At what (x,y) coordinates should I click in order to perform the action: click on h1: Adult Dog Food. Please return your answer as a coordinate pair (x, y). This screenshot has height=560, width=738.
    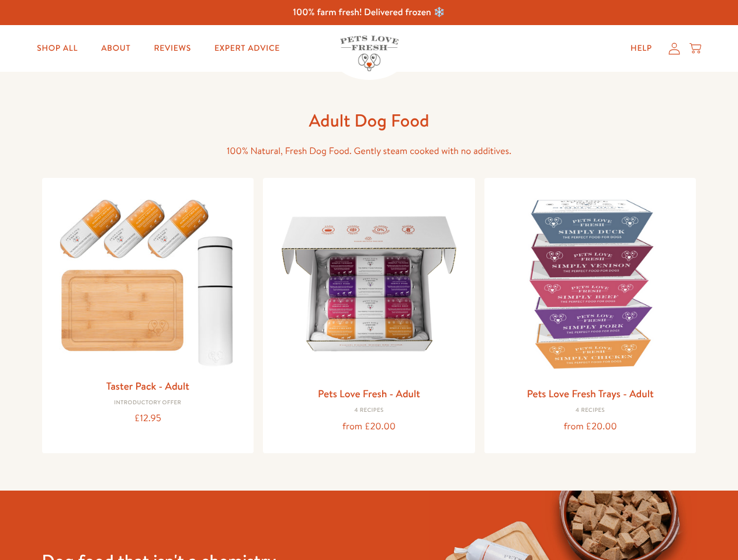
    Looking at the image, I should click on (369, 120).